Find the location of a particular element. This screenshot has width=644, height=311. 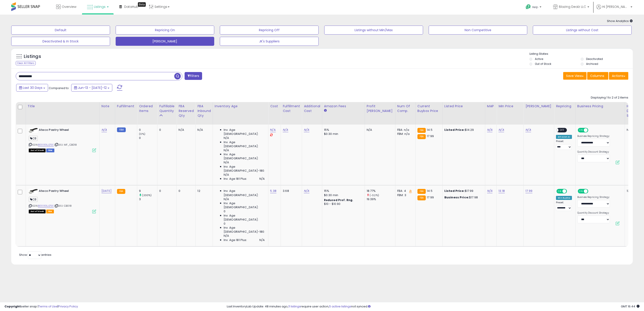

div: Listed Price is located at coordinates (464, 106).